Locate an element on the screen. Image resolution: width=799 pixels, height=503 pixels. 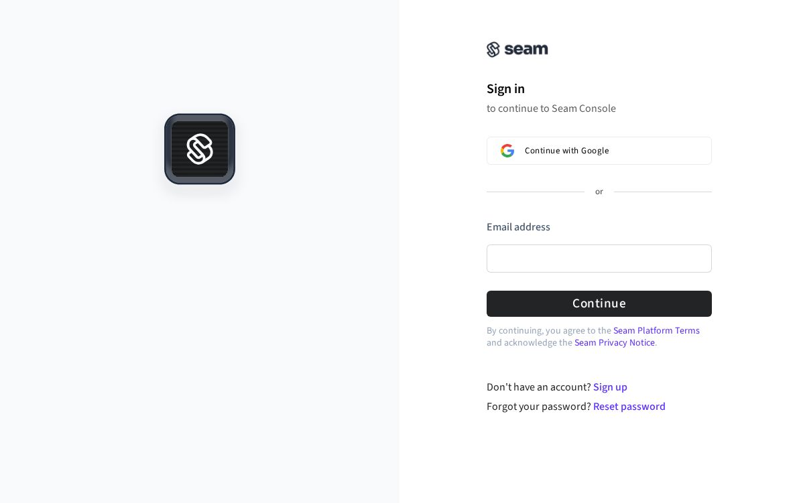
p: or is located at coordinates (599, 192).